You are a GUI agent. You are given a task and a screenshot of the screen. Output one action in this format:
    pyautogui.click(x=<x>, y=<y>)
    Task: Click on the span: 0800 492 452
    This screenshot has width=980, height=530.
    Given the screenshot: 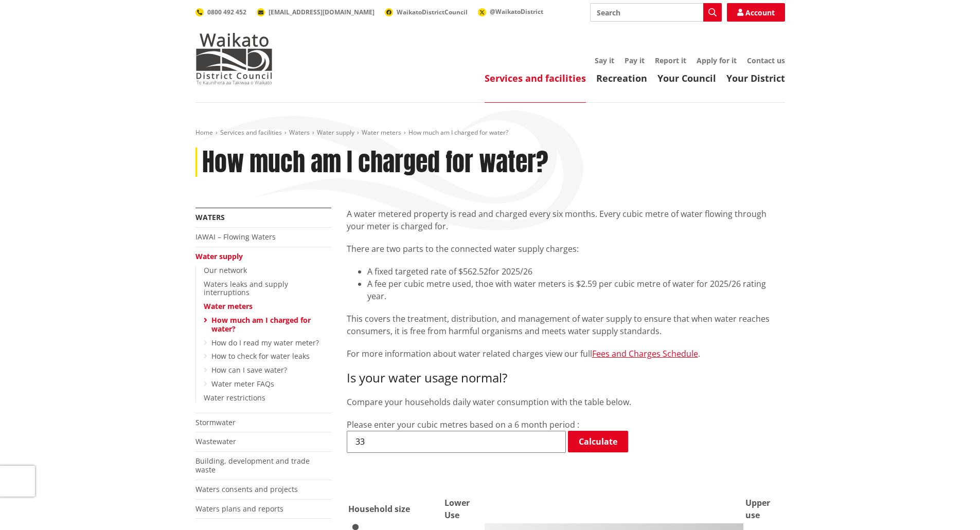 What is the action you would take?
    pyautogui.click(x=227, y=12)
    